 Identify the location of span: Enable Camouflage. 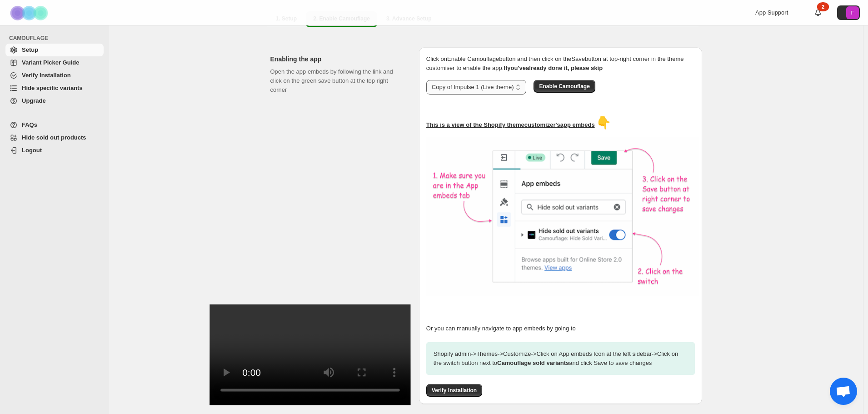
(564, 86).